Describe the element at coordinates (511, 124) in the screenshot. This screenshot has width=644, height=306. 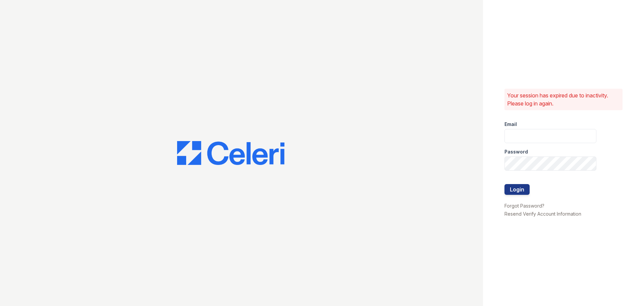
I see `label: Email` at that location.